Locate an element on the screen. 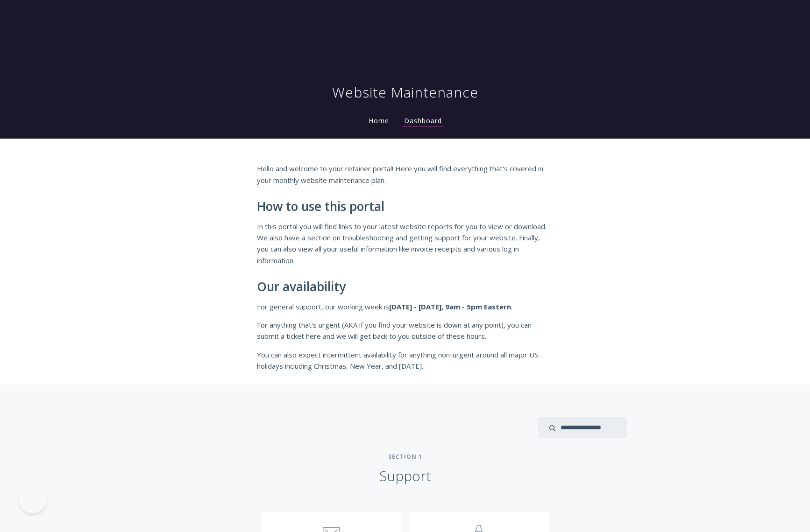 Image resolution: width=810 pixels, height=532 pixels. p: For general support, our working week is . is located at coordinates (405, 307).